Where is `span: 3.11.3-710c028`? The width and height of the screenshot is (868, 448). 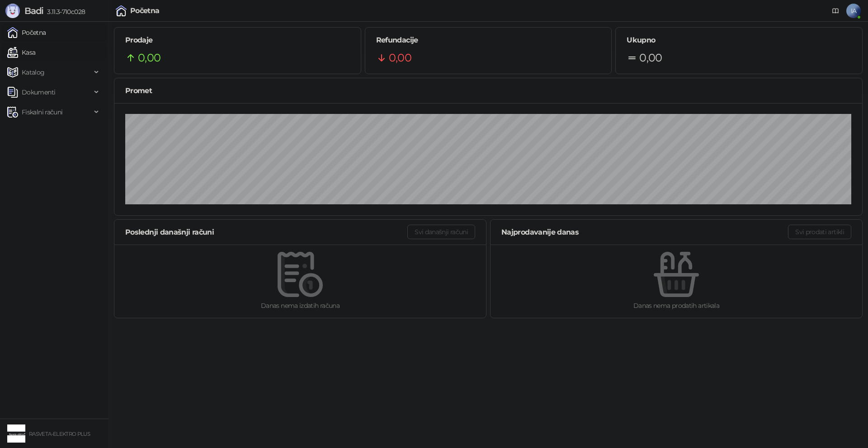 span: 3.11.3-710c028 is located at coordinates (64, 11).